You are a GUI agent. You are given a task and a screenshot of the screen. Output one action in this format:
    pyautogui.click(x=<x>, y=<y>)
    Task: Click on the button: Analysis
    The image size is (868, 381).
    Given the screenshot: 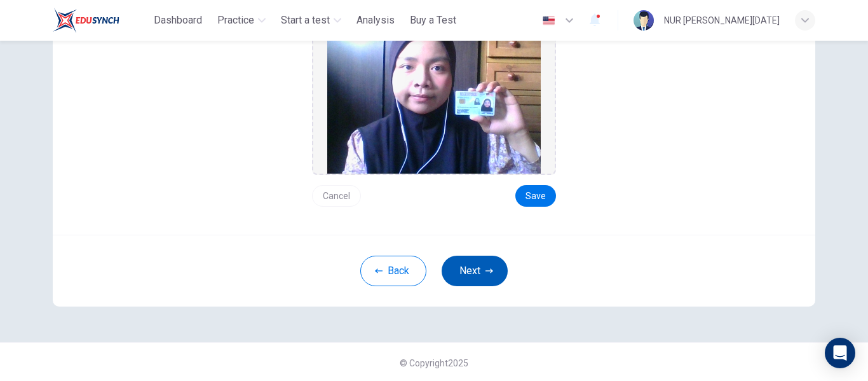 What is the action you would take?
    pyautogui.click(x=375, y=20)
    